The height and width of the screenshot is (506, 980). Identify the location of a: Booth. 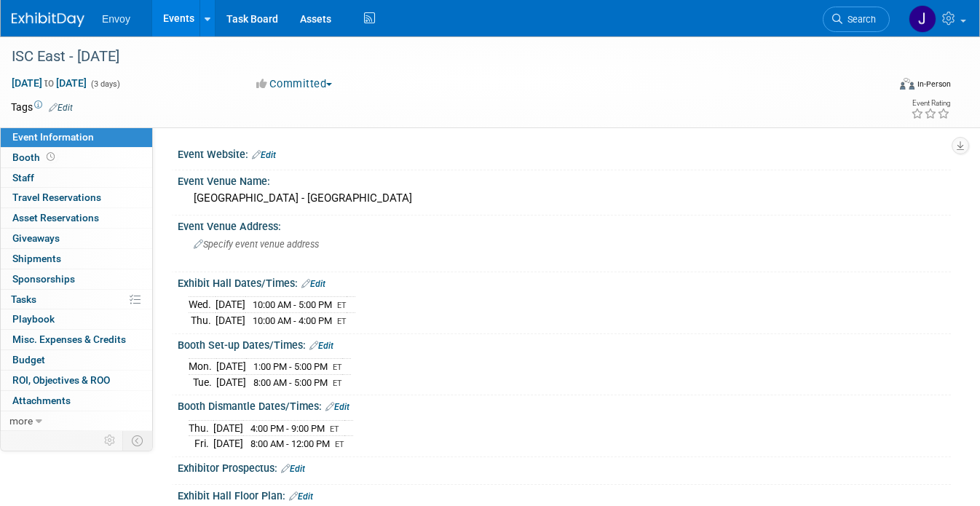
(77, 157).